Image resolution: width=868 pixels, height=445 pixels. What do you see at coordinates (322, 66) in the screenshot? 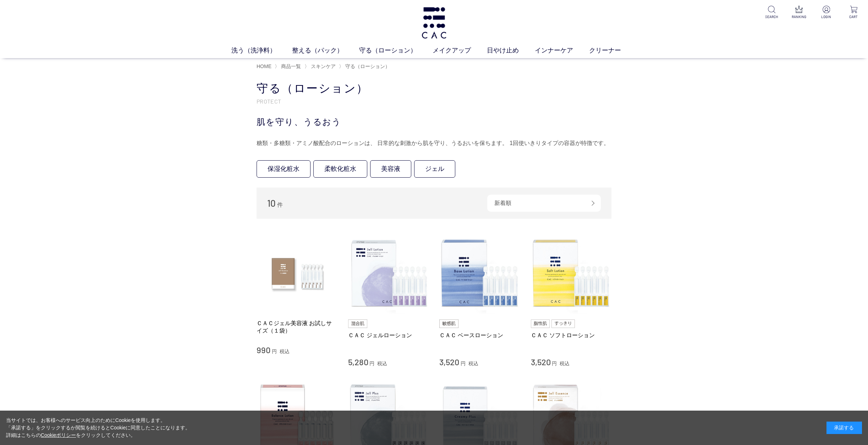
I see `a: スキンケア` at bounding box center [322, 66].